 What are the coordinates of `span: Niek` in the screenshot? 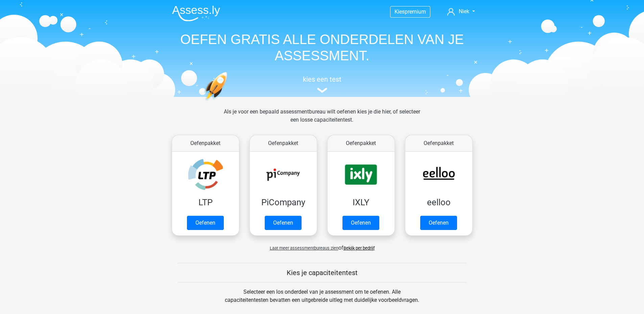 It's located at (464, 11).